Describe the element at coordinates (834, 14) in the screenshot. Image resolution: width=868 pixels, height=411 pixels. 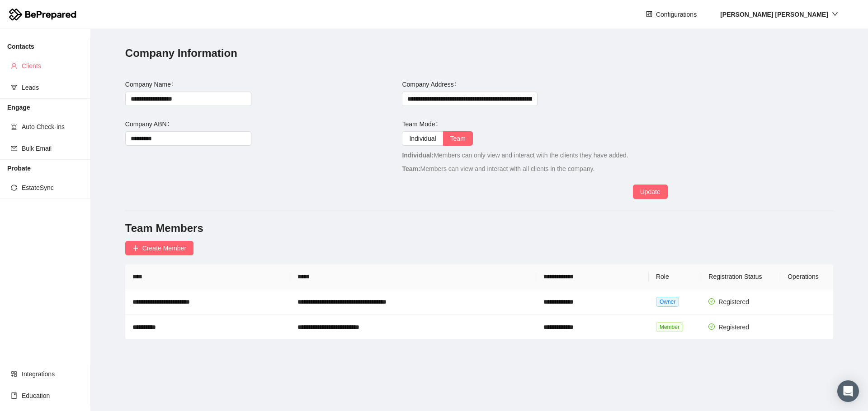
I see `span: down` at that location.